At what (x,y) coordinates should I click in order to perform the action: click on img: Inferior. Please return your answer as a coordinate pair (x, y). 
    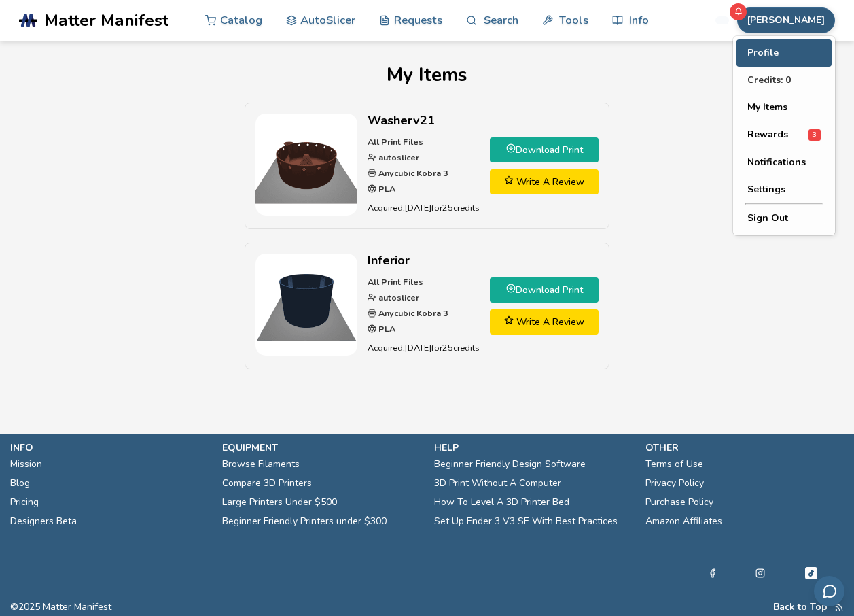
    Looking at the image, I should click on (306, 305).